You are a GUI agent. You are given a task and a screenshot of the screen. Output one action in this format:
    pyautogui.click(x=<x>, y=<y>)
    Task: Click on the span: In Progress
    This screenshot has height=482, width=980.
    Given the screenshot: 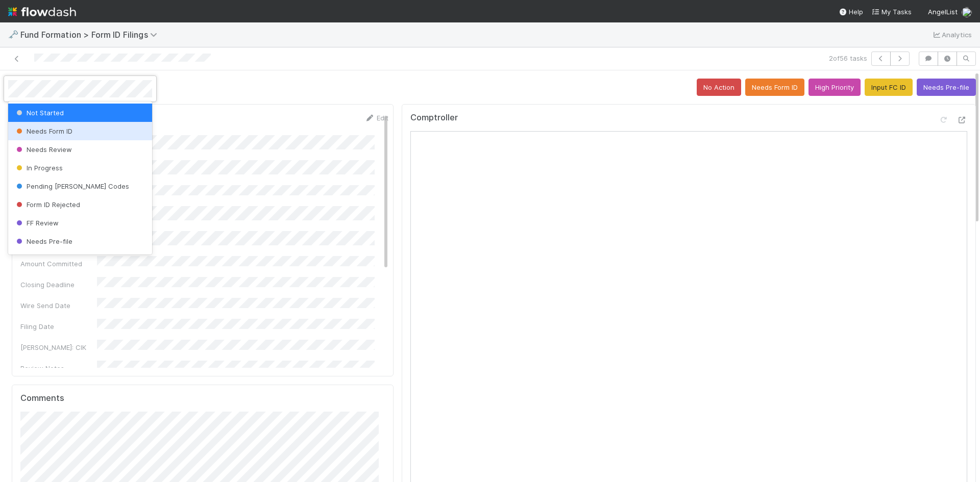 What is the action you would take?
    pyautogui.click(x=39, y=168)
    